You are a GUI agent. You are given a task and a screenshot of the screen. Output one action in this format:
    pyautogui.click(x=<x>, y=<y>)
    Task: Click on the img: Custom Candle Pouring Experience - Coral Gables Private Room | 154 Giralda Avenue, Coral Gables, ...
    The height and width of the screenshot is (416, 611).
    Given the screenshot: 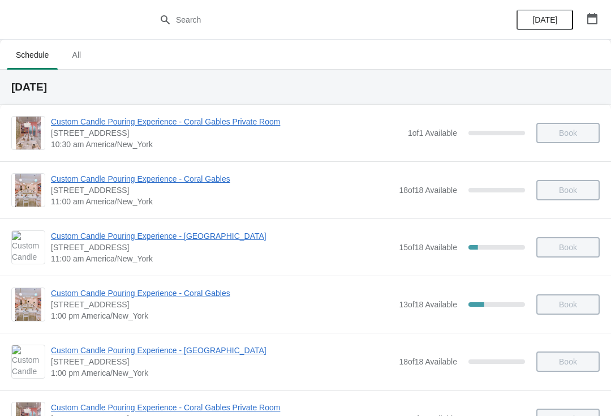 What is the action you would take?
    pyautogui.click(x=28, y=133)
    